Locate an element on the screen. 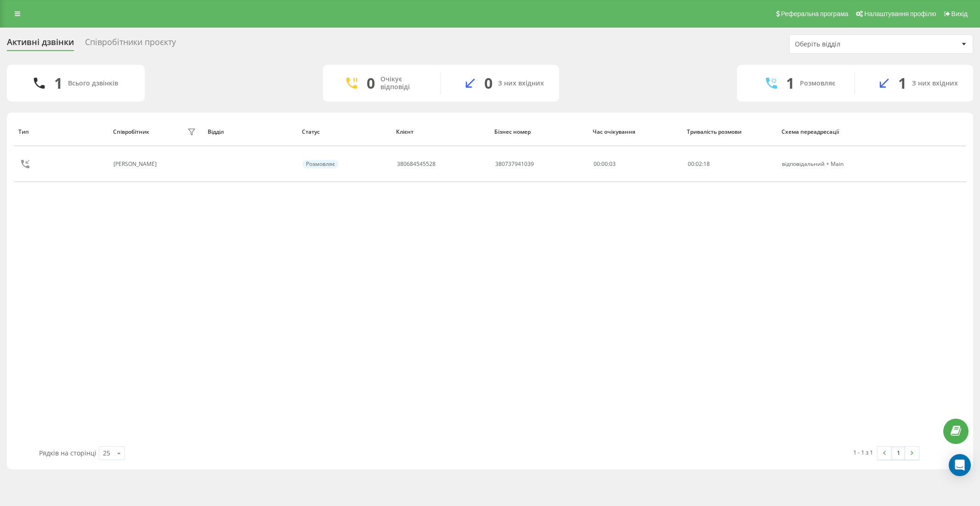 This screenshot has height=506, width=980. div: відповідальний + Main is located at coordinates (824, 164).